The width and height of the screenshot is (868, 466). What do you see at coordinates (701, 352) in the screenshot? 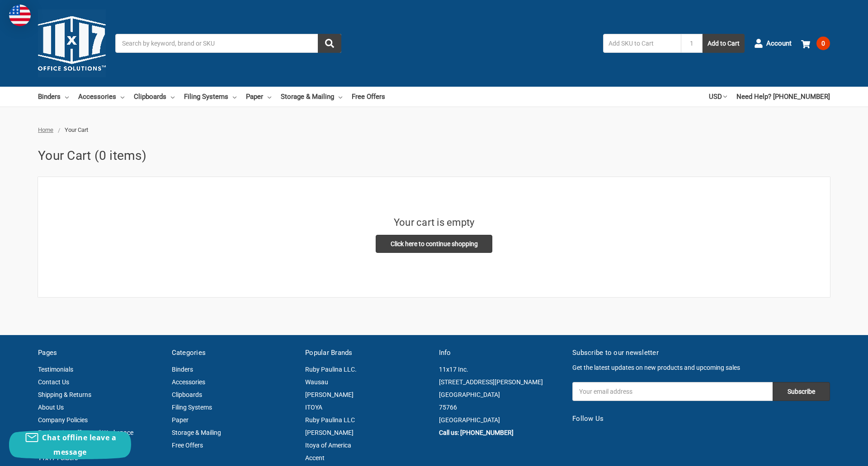
I see `h5: Subscribe to our newsletter` at bounding box center [701, 352].